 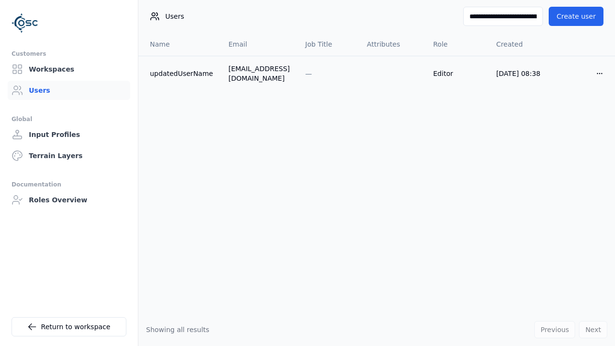 What do you see at coordinates (25, 23) in the screenshot?
I see `img: Logo` at bounding box center [25, 23].